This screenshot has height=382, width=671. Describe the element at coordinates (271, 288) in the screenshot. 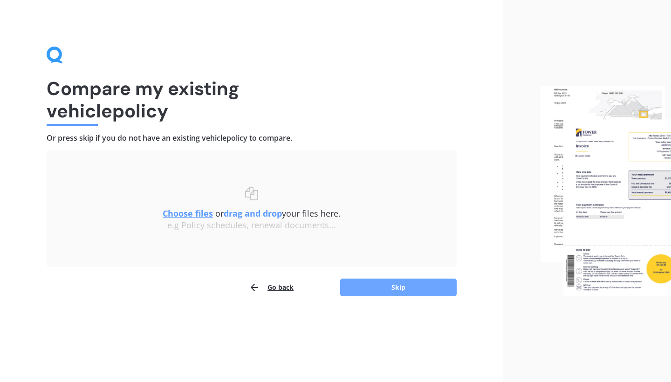

I see `button: Go back` at that location.